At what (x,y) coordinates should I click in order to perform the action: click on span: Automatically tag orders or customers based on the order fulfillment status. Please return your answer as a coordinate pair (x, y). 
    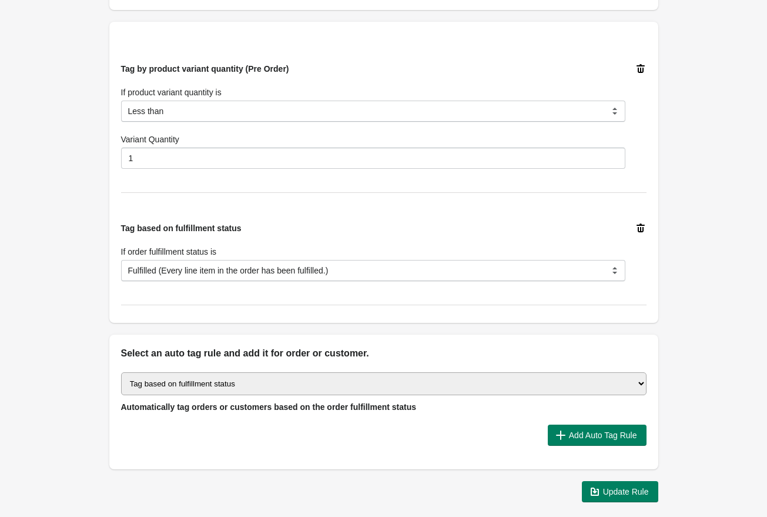
    Looking at the image, I should click on (269, 407).